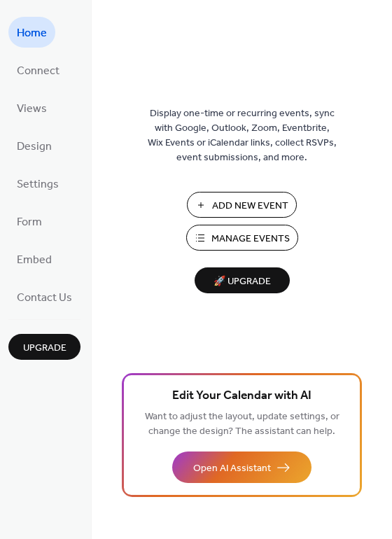 The image size is (392, 539). What do you see at coordinates (30, 222) in the screenshot?
I see `a: Form` at bounding box center [30, 222].